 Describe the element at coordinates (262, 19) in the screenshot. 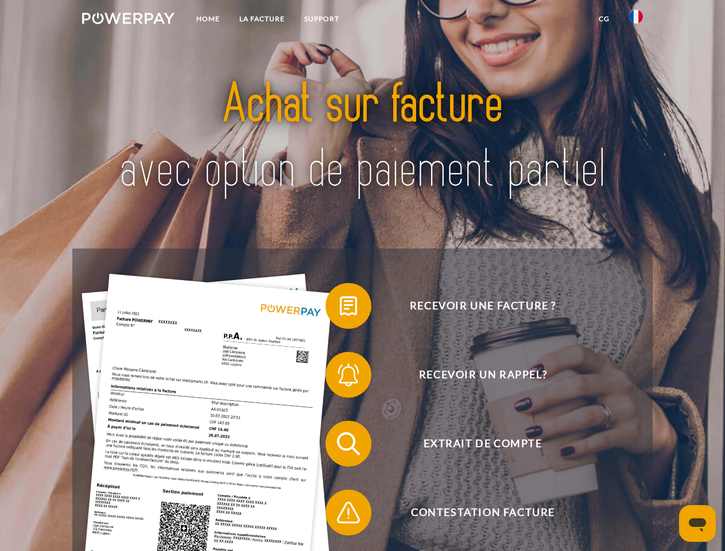

I see `a: LA FACTURE` at that location.